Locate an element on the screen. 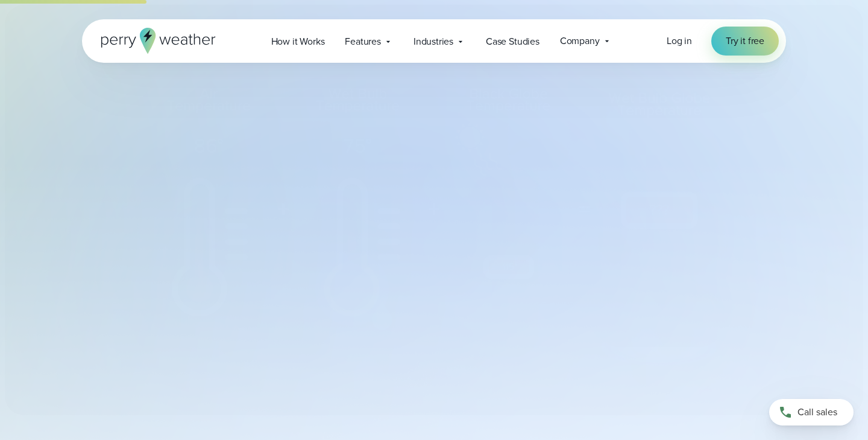 This screenshot has height=440, width=868. a: Case Studies is located at coordinates (512, 41).